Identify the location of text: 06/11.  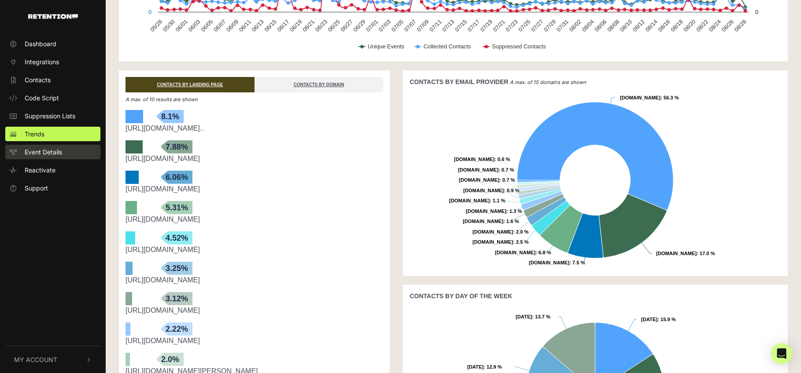
(245, 26).